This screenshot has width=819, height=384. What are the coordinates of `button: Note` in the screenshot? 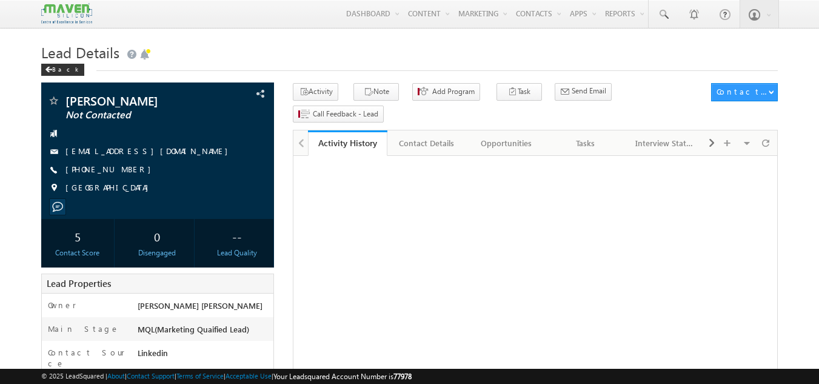 It's located at (376, 92).